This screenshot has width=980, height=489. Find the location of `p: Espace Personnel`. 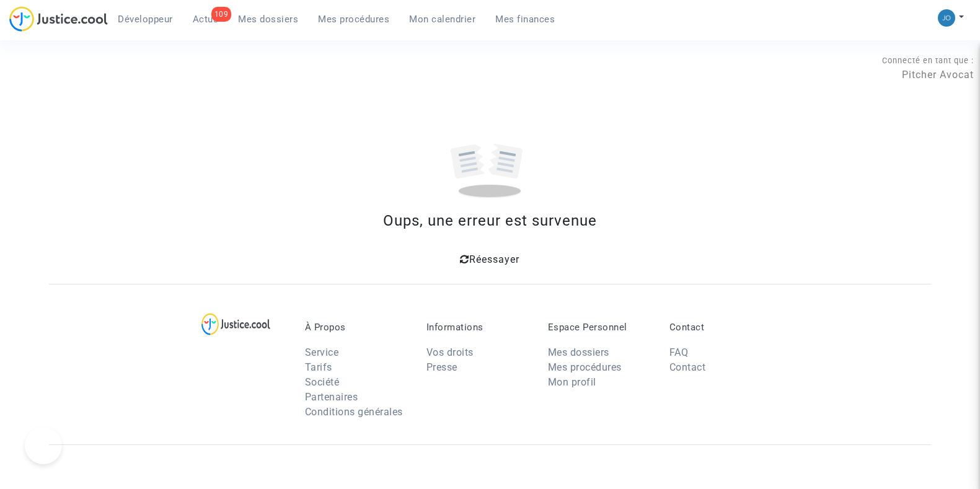

p: Espace Personnel is located at coordinates (600, 327).